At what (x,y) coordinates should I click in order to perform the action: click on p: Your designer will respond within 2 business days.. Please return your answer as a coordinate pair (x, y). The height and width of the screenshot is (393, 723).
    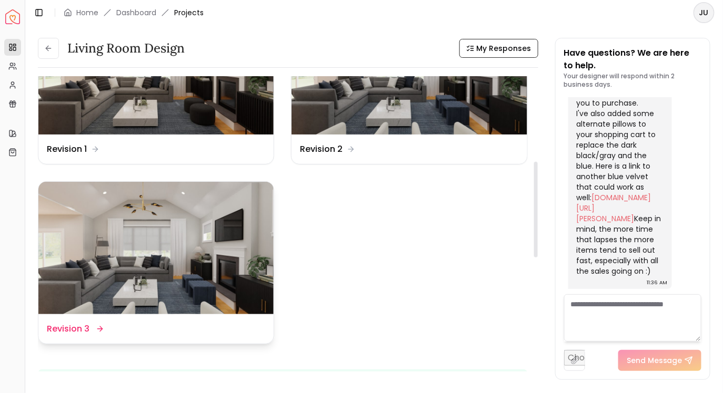
    Looking at the image, I should click on (633, 80).